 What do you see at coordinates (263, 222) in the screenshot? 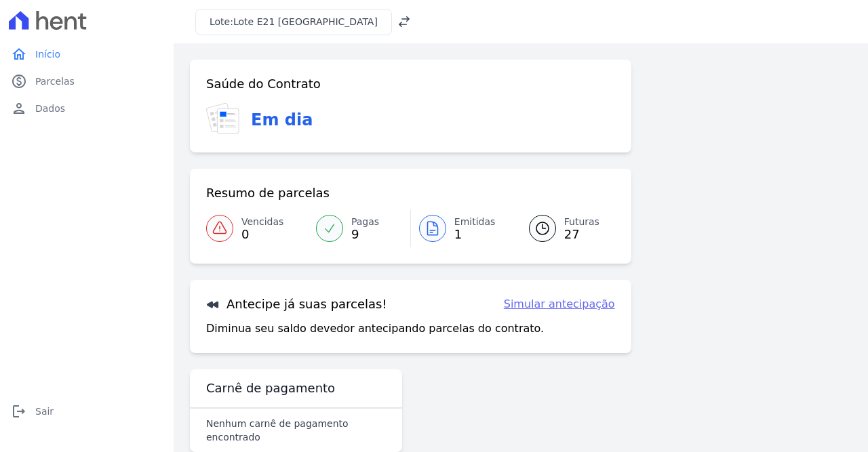
I see `span: Vencidas` at bounding box center [263, 222].